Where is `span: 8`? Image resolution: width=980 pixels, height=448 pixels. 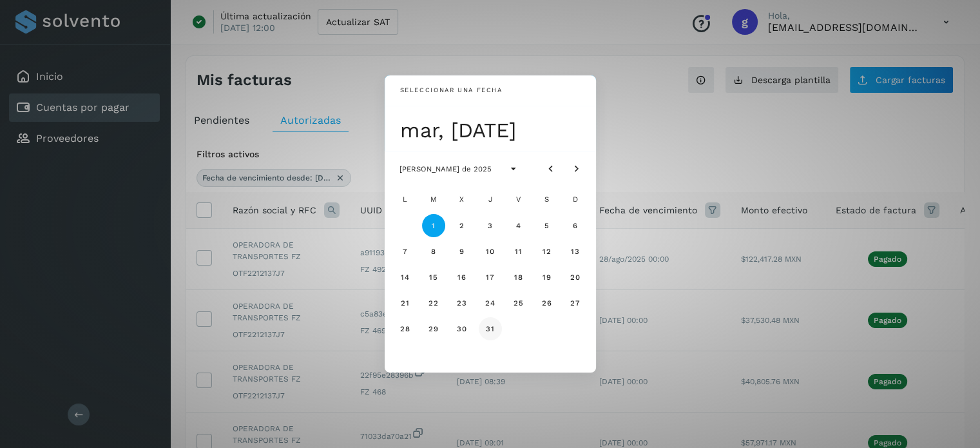
span: 8 is located at coordinates (433, 252).